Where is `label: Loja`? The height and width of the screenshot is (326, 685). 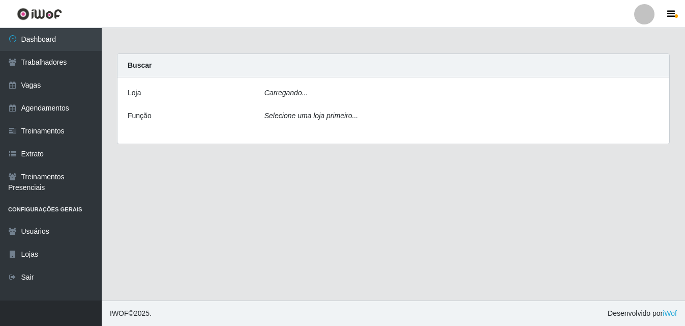 label: Loja is located at coordinates (134, 93).